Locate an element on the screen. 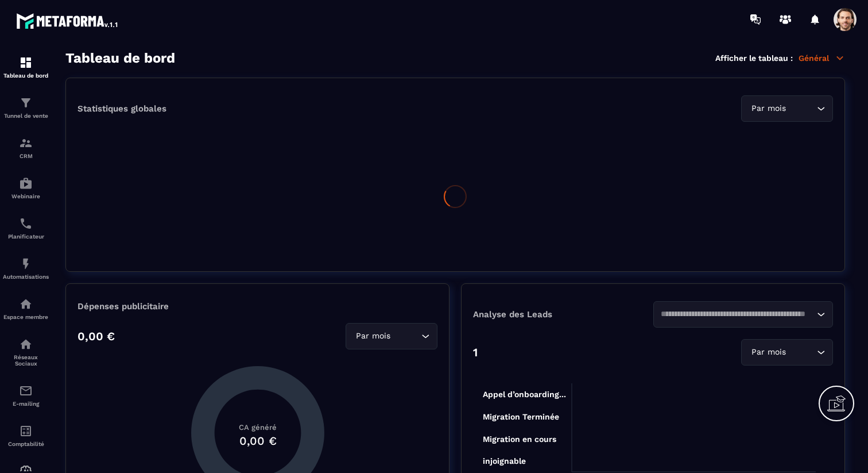  img: logo is located at coordinates (68, 21).